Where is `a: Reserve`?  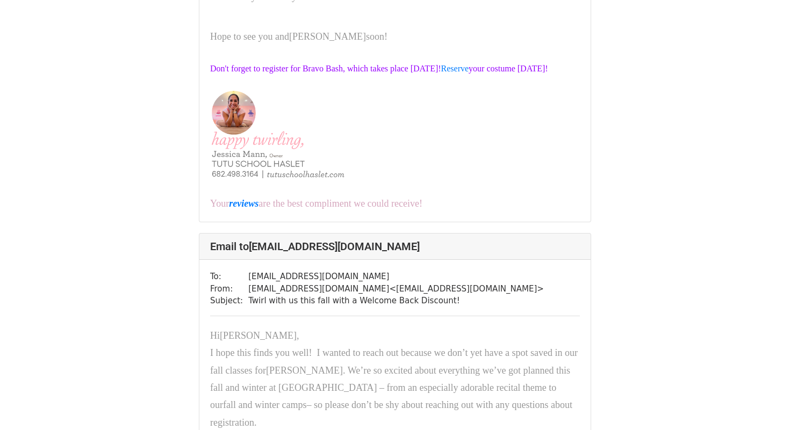 a: Reserve is located at coordinates (455, 68).